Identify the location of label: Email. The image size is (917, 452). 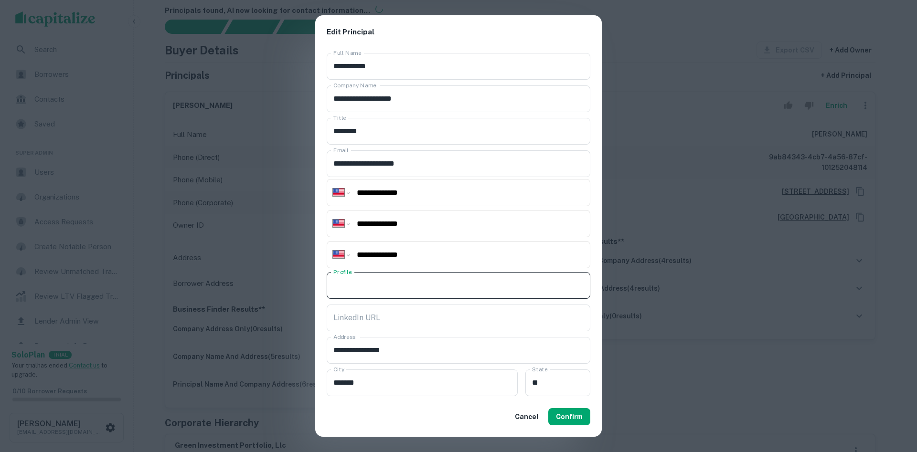
(341, 150).